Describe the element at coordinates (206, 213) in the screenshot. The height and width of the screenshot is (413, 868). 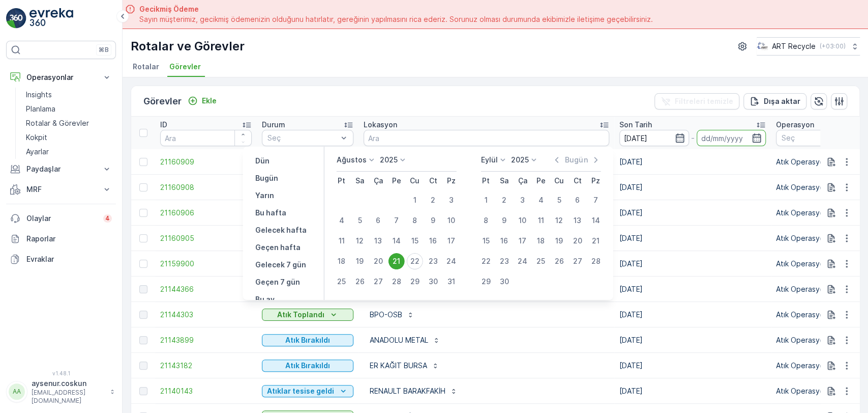
I see `a: 21160906` at that location.